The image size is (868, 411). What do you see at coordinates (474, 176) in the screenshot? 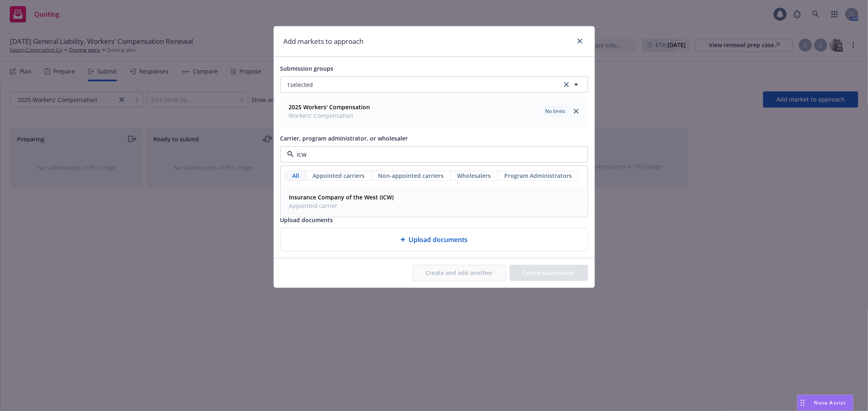
I see `span: Wholesalers` at bounding box center [474, 176].